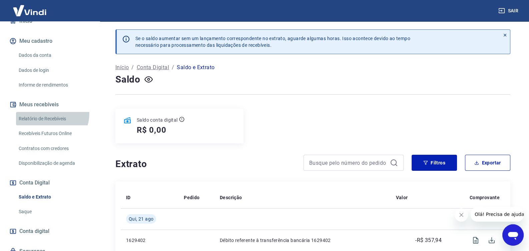 The width and height of the screenshot is (529, 251). Describe the element at coordinates (273, 42) in the screenshot. I see `p: Se o saldo aumentar sem um lançamento correspondente no extrato, aguarde algumas horas. Isso acon...` at that location.